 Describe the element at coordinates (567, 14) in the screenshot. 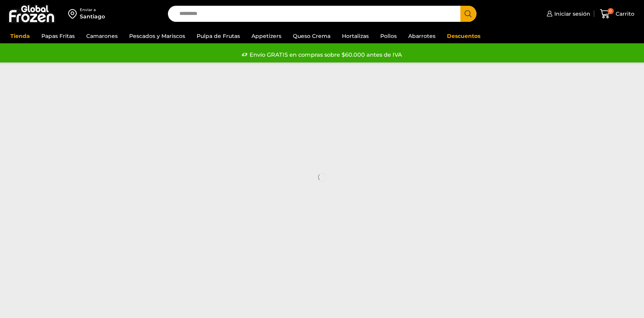

I see `a: Iniciar sesión` at that location.